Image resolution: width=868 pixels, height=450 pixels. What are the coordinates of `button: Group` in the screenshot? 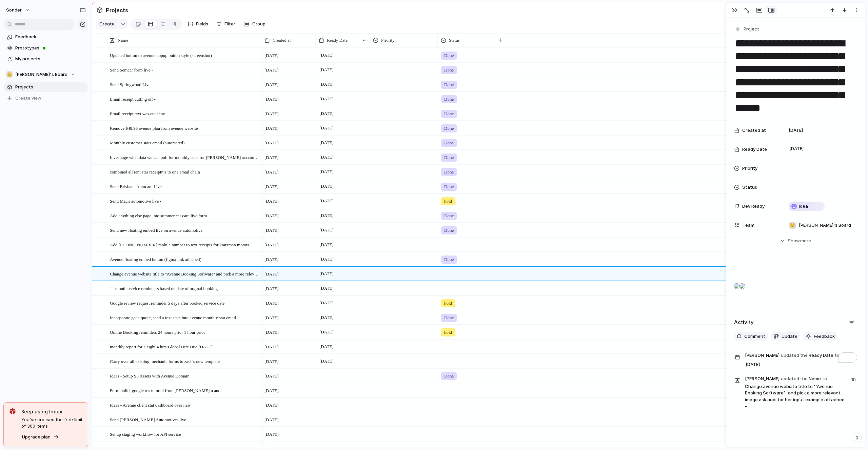 It's located at (255, 24).